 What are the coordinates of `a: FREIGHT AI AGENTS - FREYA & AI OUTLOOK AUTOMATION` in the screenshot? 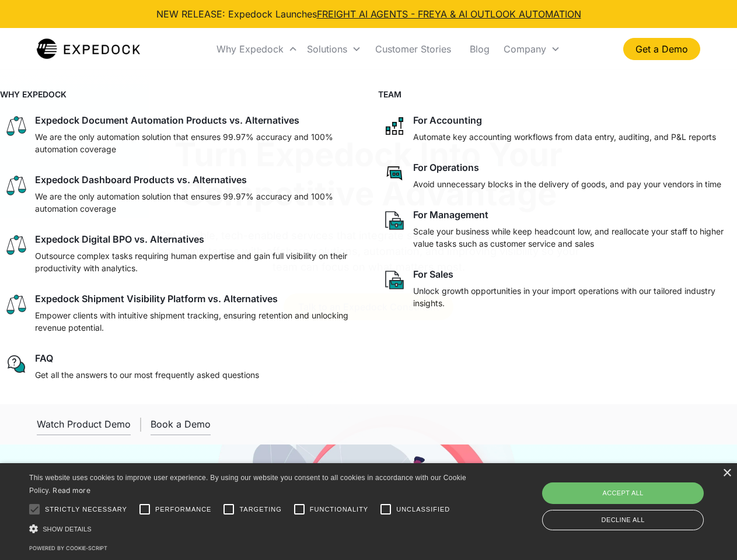 It's located at (449, 14).